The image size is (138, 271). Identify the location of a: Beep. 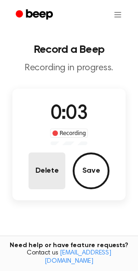
(35, 15).